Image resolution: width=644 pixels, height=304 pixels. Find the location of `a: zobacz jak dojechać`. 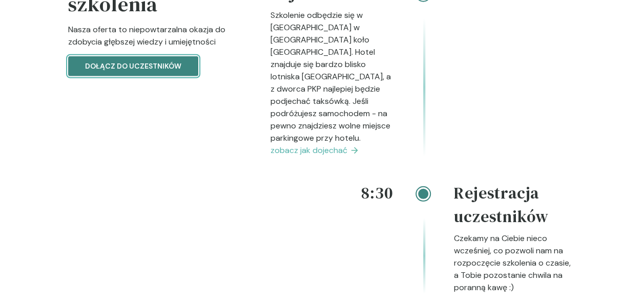

a: zobacz jak dojechać is located at coordinates (331, 151).